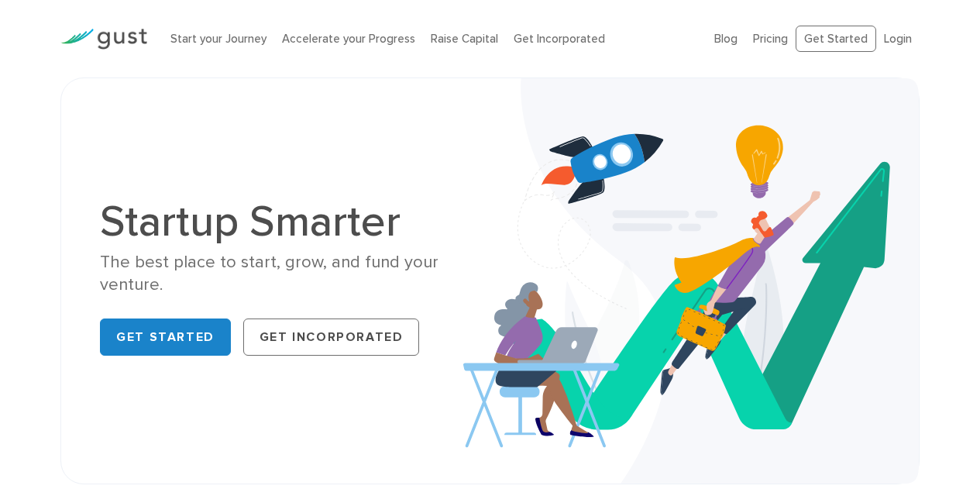  What do you see at coordinates (289, 274) in the screenshot?
I see `div: The best place to start, grow, and fund your venture.` at bounding box center [289, 274].